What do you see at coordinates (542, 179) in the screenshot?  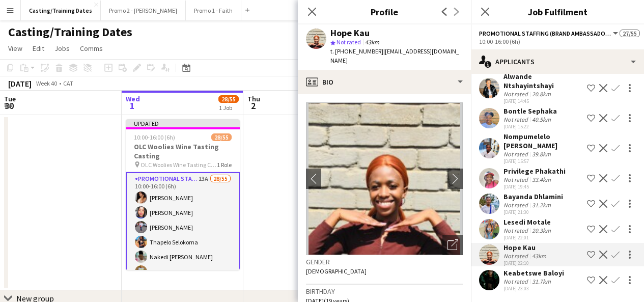 I see `div: 33.4km` at bounding box center [542, 179].